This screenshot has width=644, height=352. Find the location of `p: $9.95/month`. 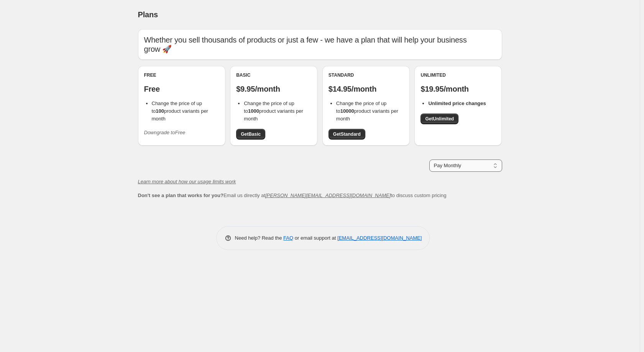

p: $9.95/month is located at coordinates (274, 89).